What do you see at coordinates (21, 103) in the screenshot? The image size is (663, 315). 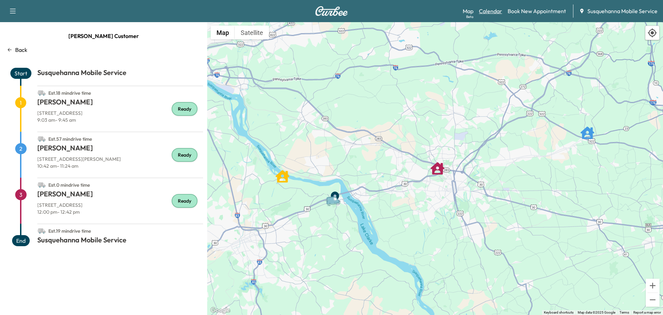 I see `span: 1` at bounding box center [21, 103].